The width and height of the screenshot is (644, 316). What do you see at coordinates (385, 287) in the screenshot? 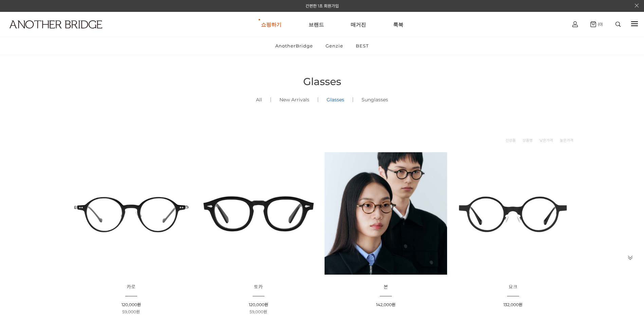
I see `a: 본` at bounding box center [385, 287].